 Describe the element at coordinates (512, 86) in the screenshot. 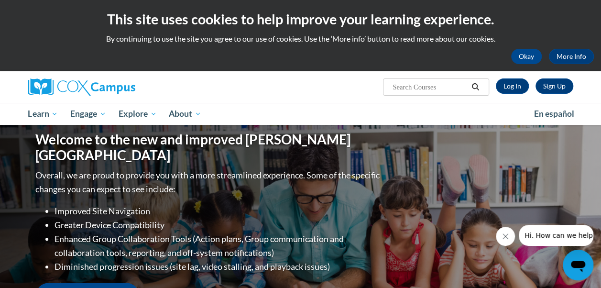

I see `a: Log In` at that location.